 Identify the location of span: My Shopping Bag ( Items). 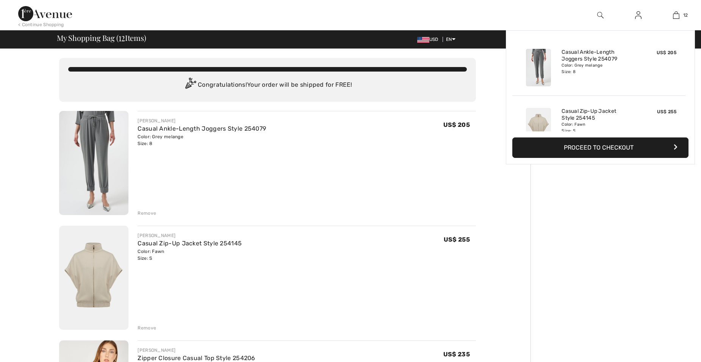
(102, 38).